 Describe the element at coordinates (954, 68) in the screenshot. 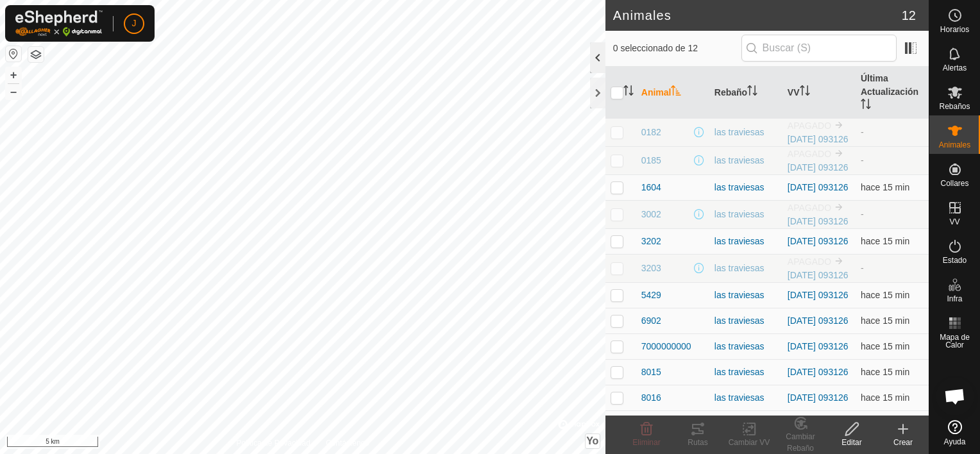

I see `span: Alertas` at that location.